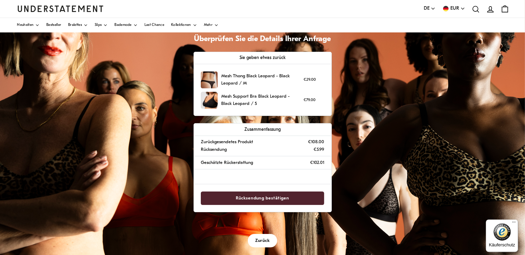 This screenshot has height=255, width=525. Describe the element at coordinates (502, 236) in the screenshot. I see `button: Trusted Shops GütesiegelKäuferschutz` at that location.